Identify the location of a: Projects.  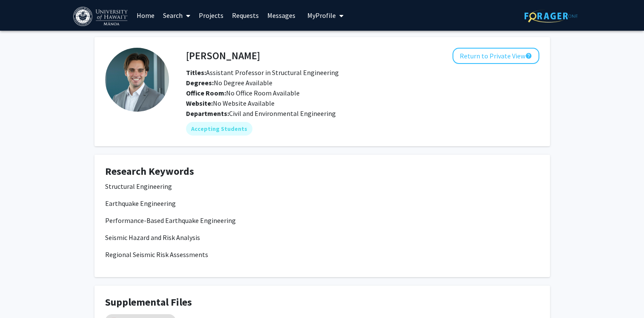
(211, 16).